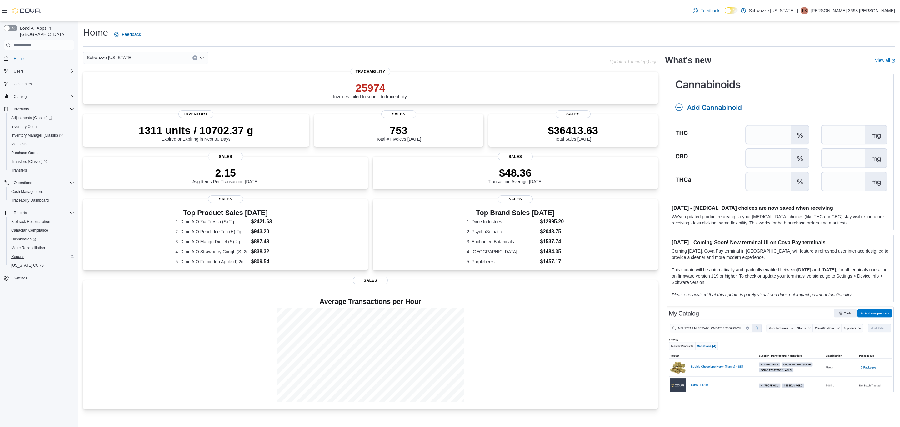  What do you see at coordinates (25, 153) in the screenshot?
I see `a: Purchase Orders` at bounding box center [25, 153].